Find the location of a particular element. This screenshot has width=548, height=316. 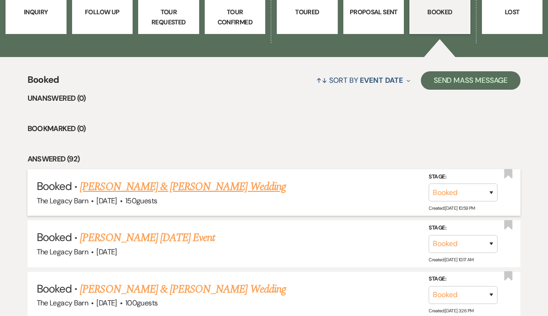

li: Bookmarked (0) is located at coordinates (274, 129).